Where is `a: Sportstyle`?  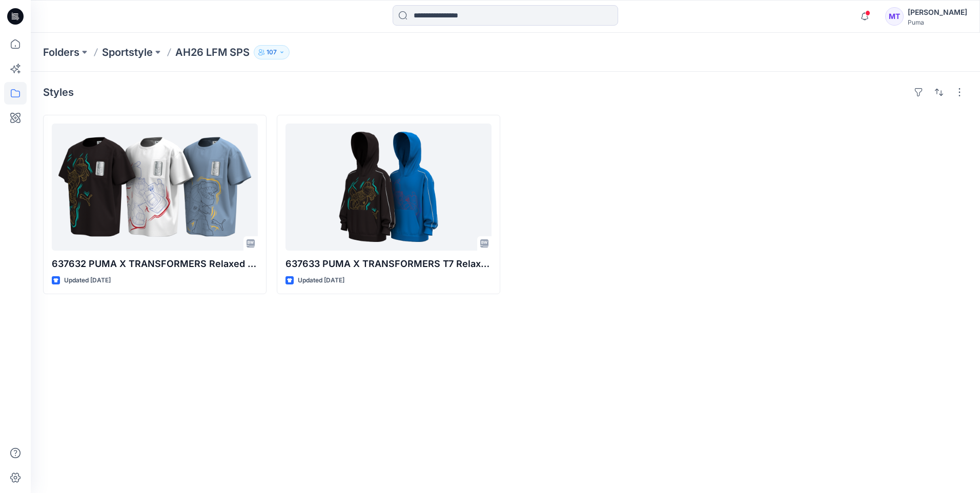 a: Sportstyle is located at coordinates (127, 52).